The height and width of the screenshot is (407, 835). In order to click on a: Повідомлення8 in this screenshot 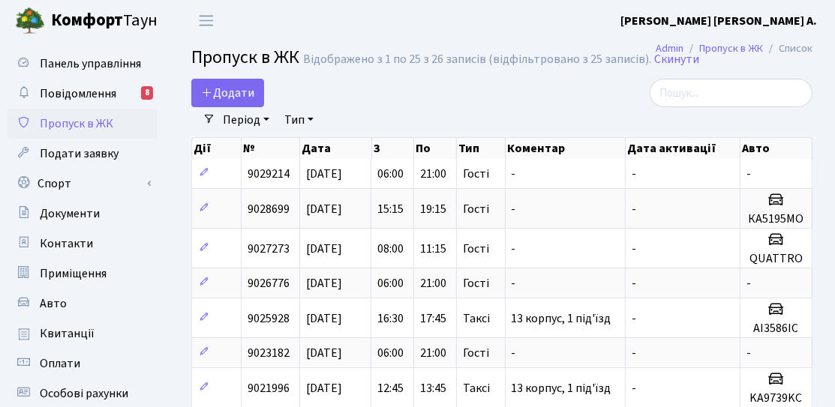, I will do `click(83, 94)`.